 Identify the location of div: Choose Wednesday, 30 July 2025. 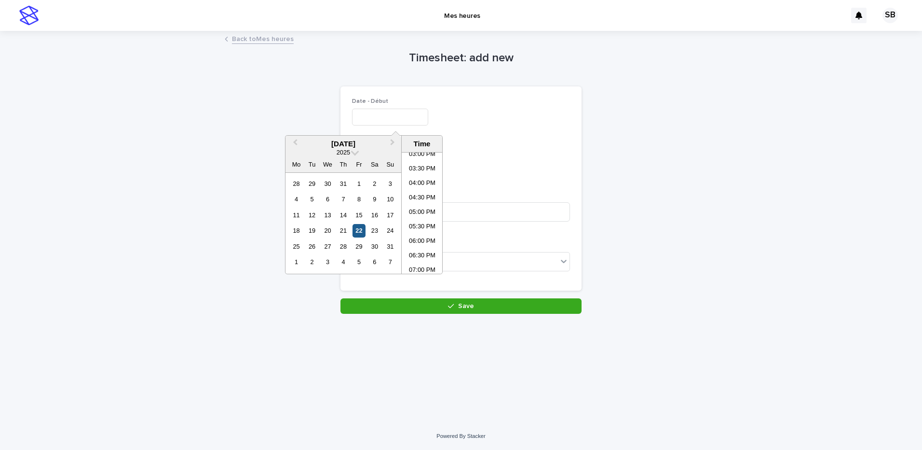
(328, 183).